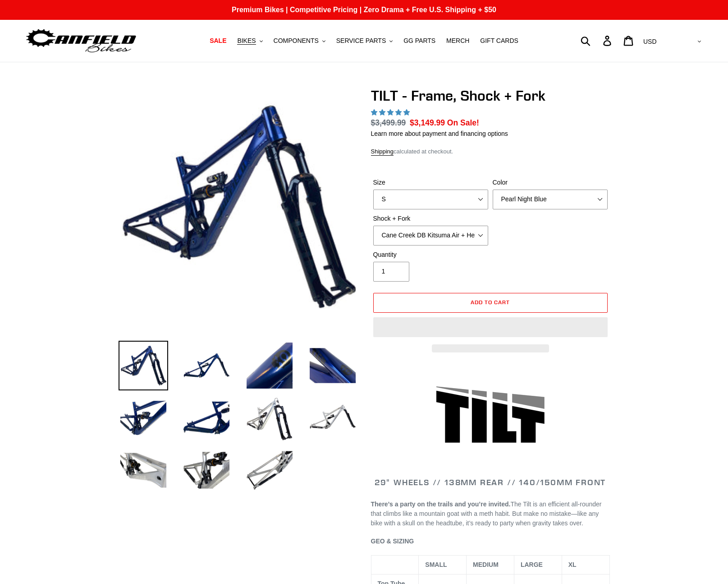 The image size is (728, 584). I want to click on div: calculated at checkout., so click(491, 152).